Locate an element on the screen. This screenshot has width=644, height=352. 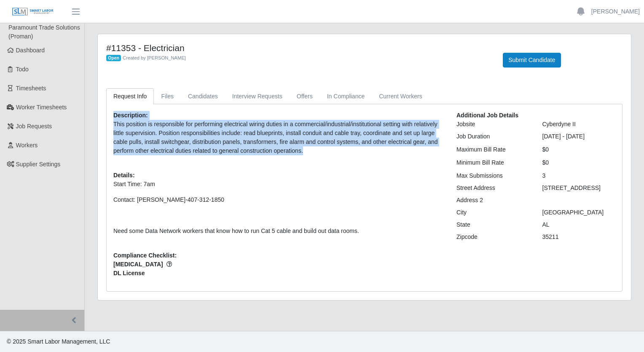
div: Cyberdyne II is located at coordinates (579, 124).